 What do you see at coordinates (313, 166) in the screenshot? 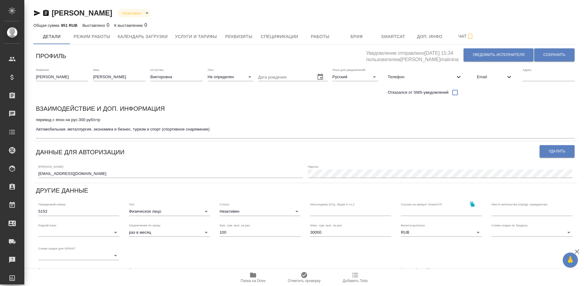
I see `label: Пароль:` at bounding box center [313, 166].